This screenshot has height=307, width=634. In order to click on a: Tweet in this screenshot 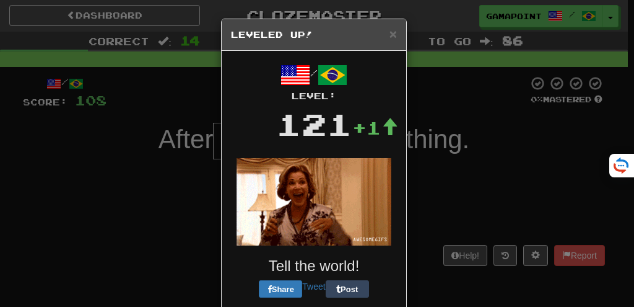, I will do `click(313, 286)`.